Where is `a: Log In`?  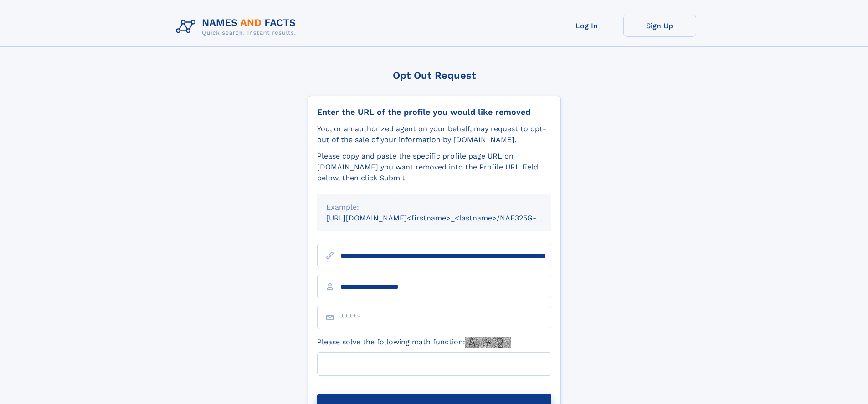
a: Log In is located at coordinates (587, 25).